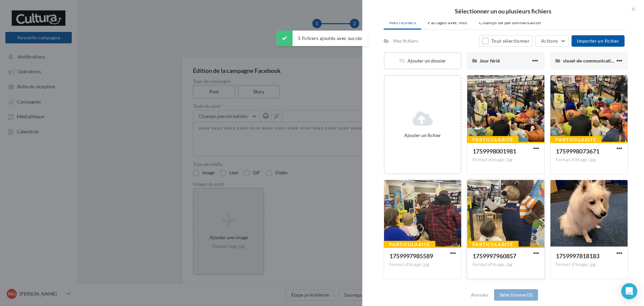  What do you see at coordinates (503, 11) in the screenshot?
I see `h2: Sélectionner un ou plusieurs fichiers` at bounding box center [503, 11].